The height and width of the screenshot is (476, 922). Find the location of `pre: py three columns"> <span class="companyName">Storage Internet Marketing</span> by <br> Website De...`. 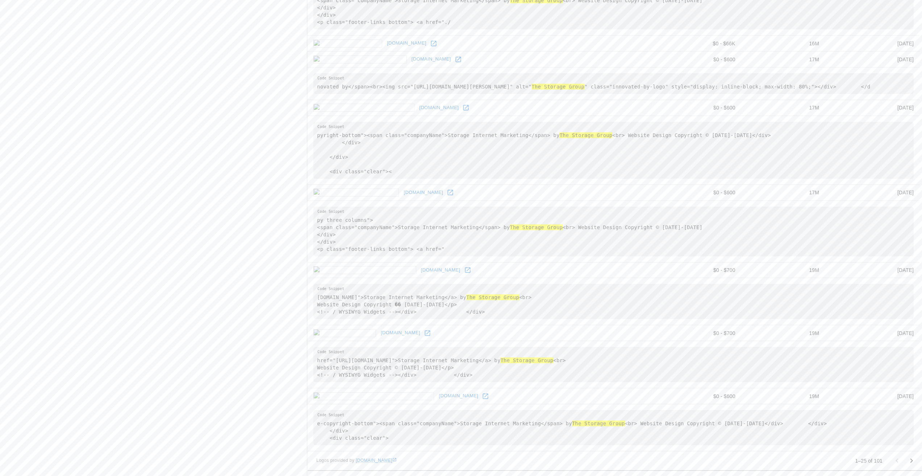

pre: py three columns"> <span class="companyName">Storage Internet Marketing</span> by <br> Website De... is located at coordinates (614, 231).